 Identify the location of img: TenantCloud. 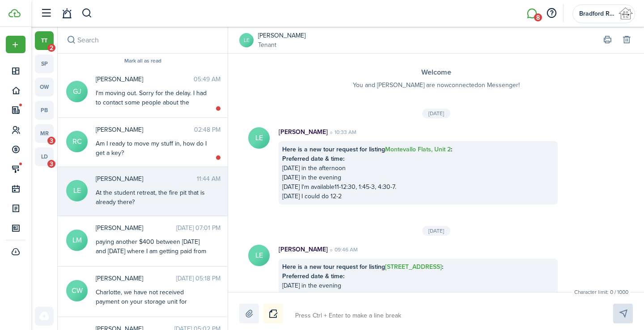
(14, 13).